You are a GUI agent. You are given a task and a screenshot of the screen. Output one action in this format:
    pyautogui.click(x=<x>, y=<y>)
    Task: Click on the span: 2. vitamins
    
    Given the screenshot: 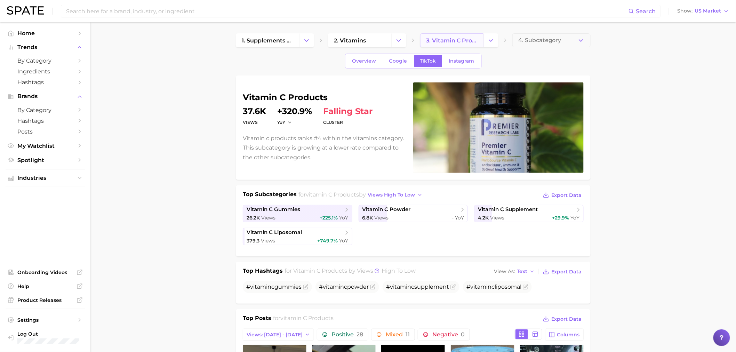 What is the action you would take?
    pyautogui.click(x=350, y=40)
    